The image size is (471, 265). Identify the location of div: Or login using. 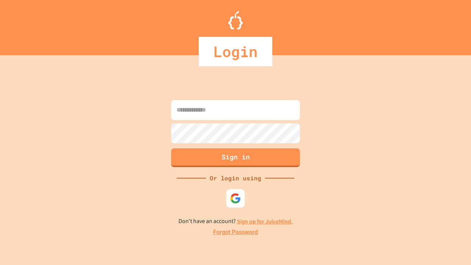
(236, 178).